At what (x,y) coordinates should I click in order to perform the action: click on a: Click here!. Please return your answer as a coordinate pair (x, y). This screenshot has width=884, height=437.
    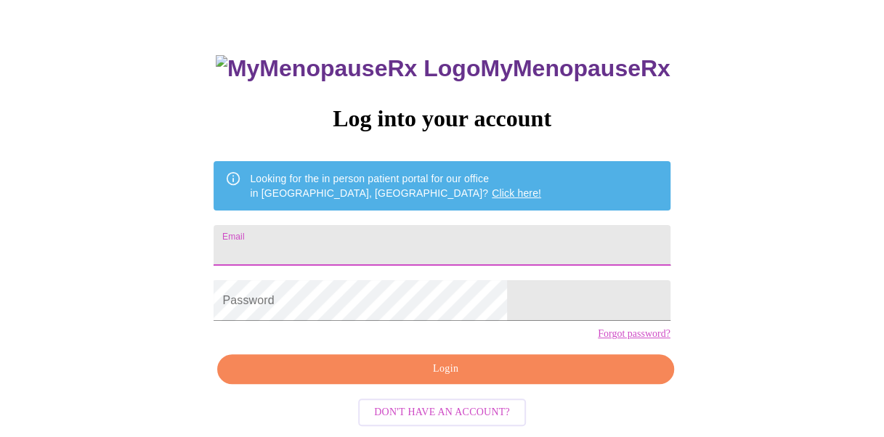
    Looking at the image, I should click on (516, 193).